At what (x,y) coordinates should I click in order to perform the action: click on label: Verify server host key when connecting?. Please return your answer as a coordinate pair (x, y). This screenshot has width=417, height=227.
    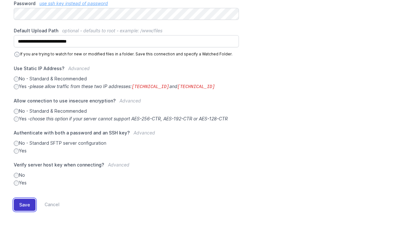
    Looking at the image, I should click on (126, 167).